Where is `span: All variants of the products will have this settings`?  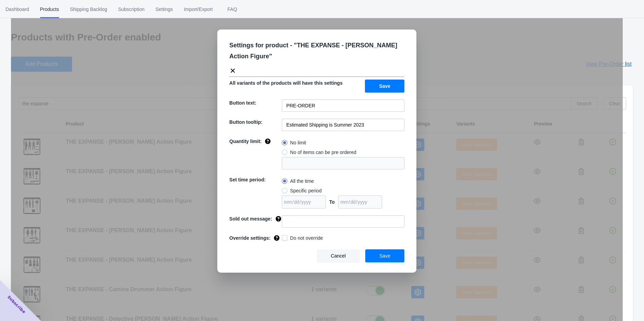 span: All variants of the products will have this settings is located at coordinates (286, 83).